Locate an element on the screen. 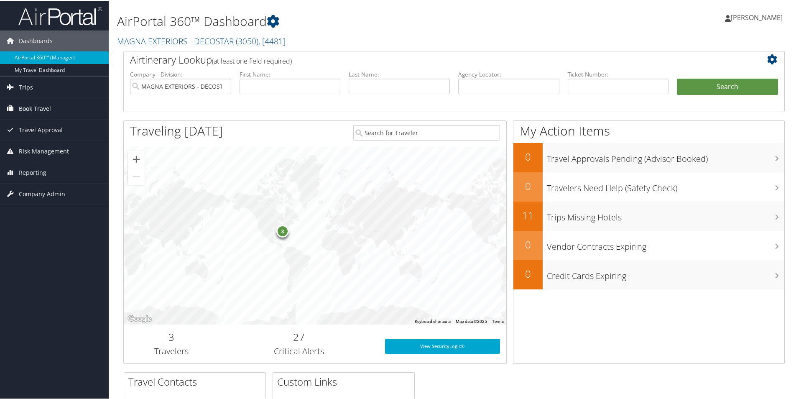  span: Risk Management is located at coordinates (44, 151).